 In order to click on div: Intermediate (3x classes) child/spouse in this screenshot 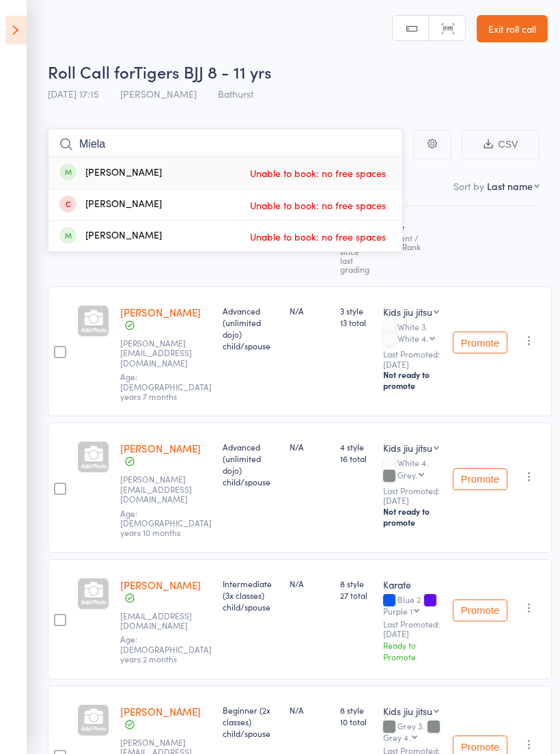, I will do `click(251, 595)`.